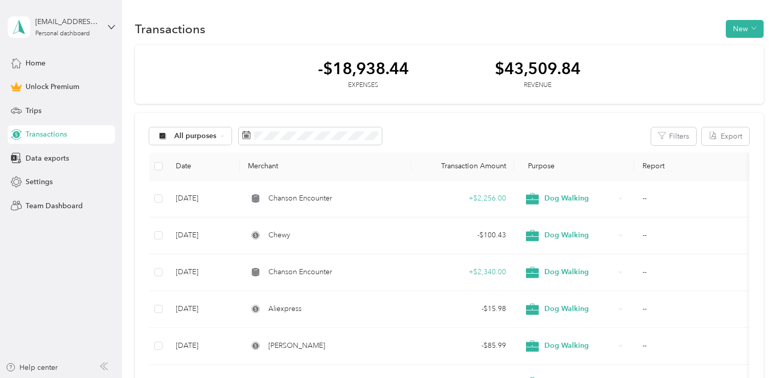  Describe the element at coordinates (691, 166) in the screenshot. I see `th: Report` at that location.